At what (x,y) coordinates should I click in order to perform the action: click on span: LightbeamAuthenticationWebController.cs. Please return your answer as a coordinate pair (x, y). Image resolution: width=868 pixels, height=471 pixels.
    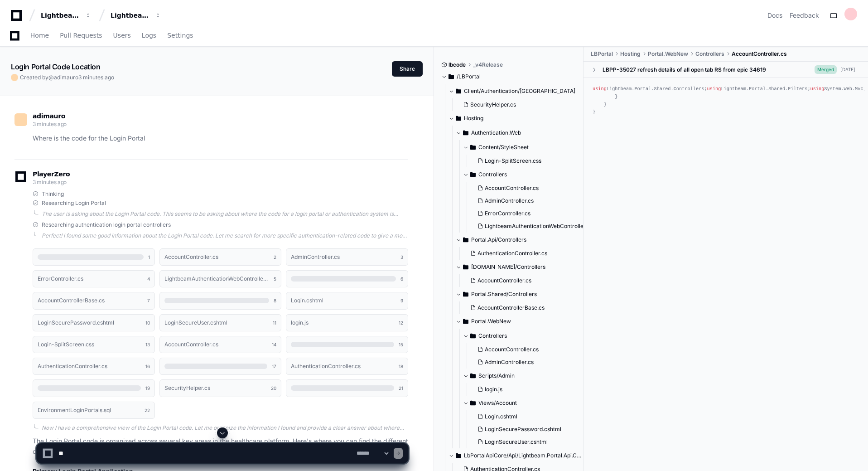
    Looking at the image, I should click on (539, 226).